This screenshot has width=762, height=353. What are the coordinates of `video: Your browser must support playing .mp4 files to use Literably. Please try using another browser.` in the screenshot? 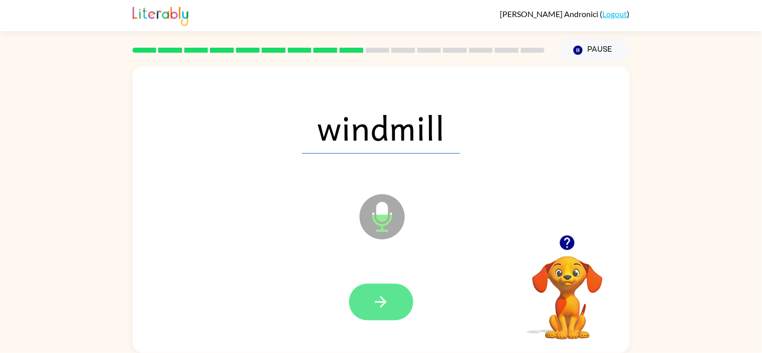 It's located at (568, 291).